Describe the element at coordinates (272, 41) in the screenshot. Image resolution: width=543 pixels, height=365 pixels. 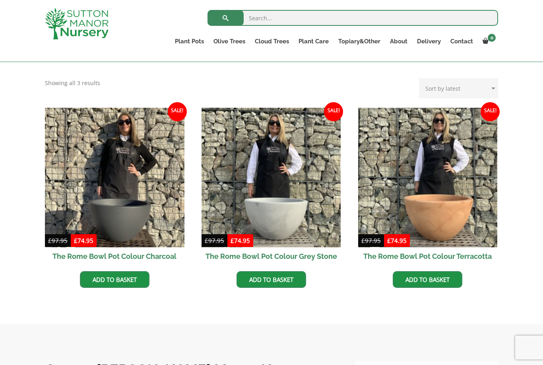
I see `a: Cloud Trees` at that location.